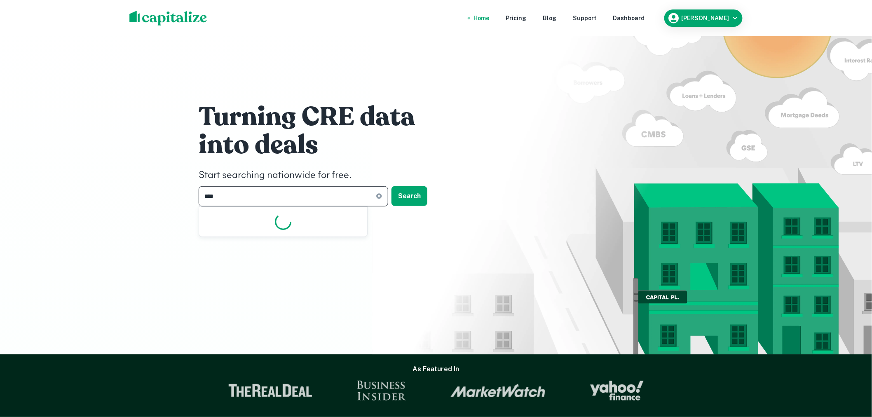  I want to click on h1: Turning CRE data, so click(322, 117).